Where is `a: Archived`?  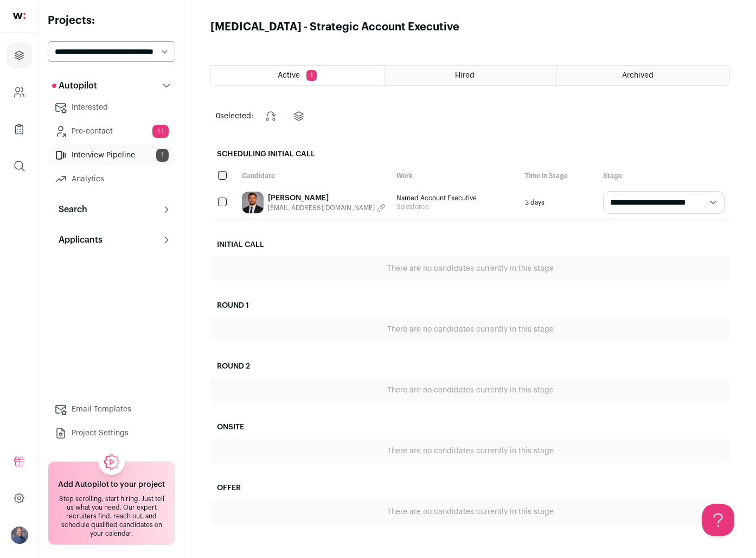
a: Archived is located at coordinates (643, 75).